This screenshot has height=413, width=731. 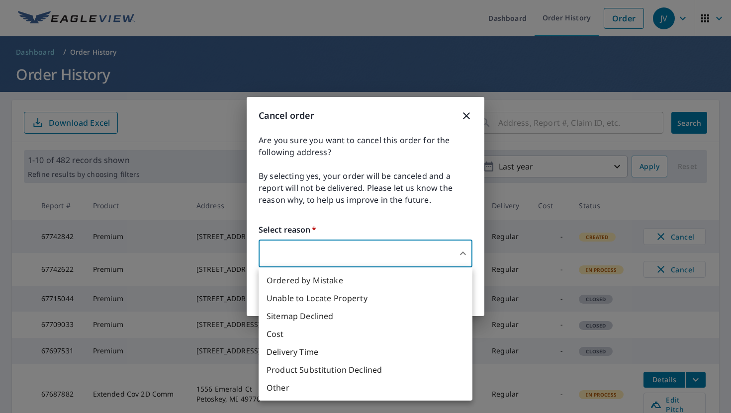 What do you see at coordinates (366, 281) in the screenshot?
I see `li: Ordered by Mistake` at bounding box center [366, 281].